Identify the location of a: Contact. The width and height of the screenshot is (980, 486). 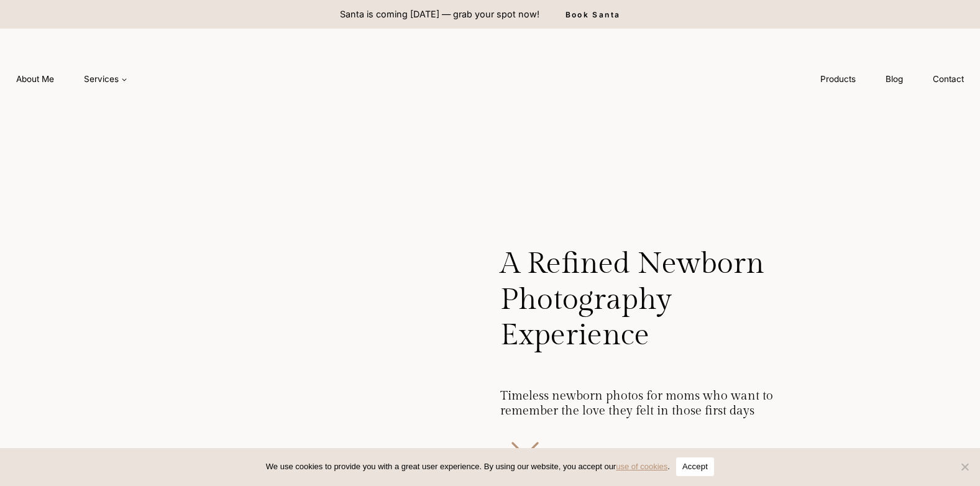
(949, 79).